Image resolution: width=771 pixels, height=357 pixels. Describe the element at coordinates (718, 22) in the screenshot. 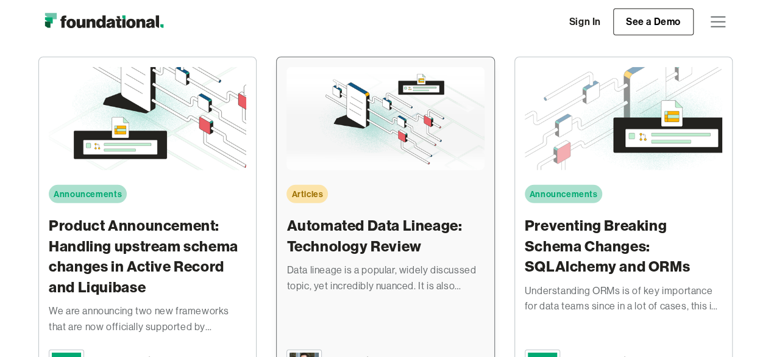

I see `div: menu` at that location.